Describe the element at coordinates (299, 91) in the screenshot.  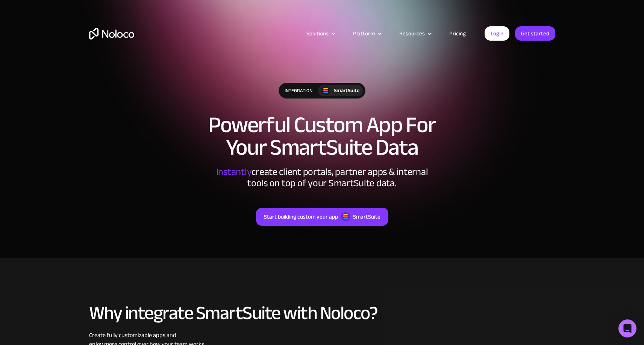
I see `div: integration` at that location.